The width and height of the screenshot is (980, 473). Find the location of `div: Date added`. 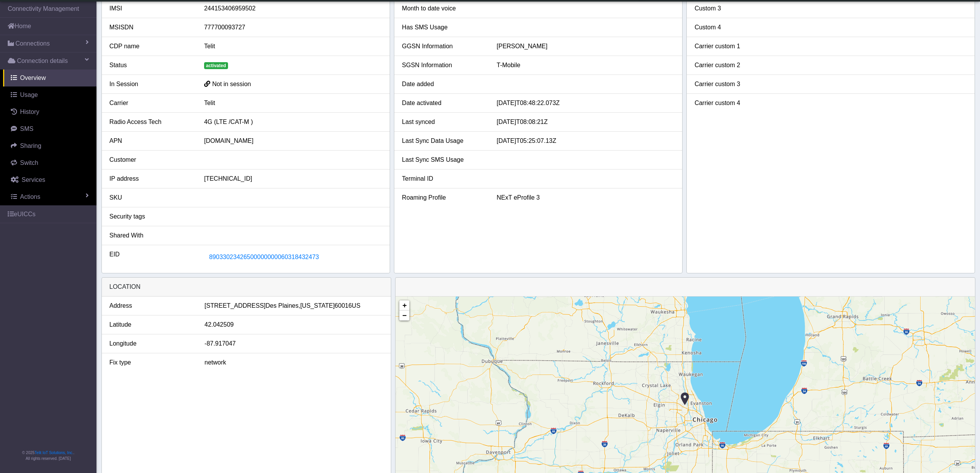

div: Date added is located at coordinates (443, 84).